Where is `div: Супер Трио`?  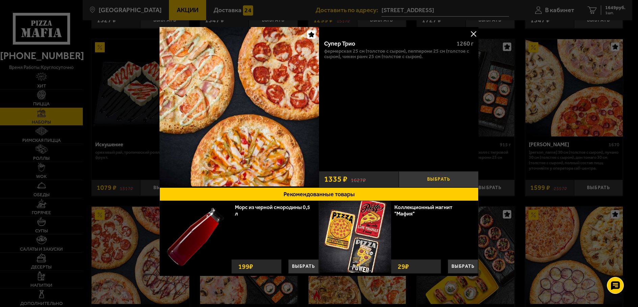 div: Супер Трио is located at coordinates (388, 43).